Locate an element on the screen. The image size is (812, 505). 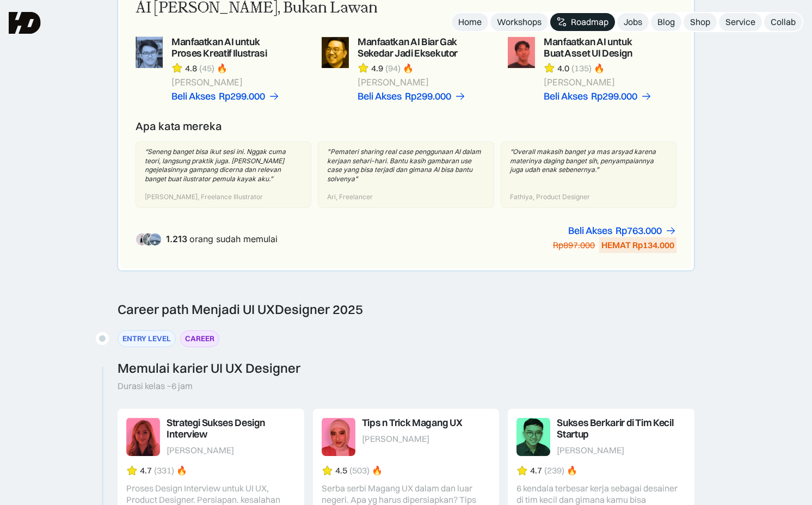
div: orang sudah memulai is located at coordinates (222, 239).